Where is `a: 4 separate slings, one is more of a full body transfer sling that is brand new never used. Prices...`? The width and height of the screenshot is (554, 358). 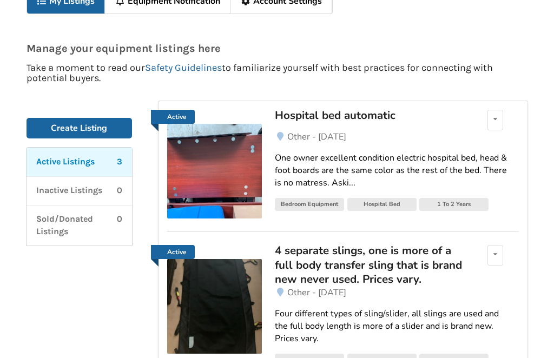 a: 4 separate slings, one is more of a full body transfer sling that is brand new never used. Prices... is located at coordinates (369, 265).